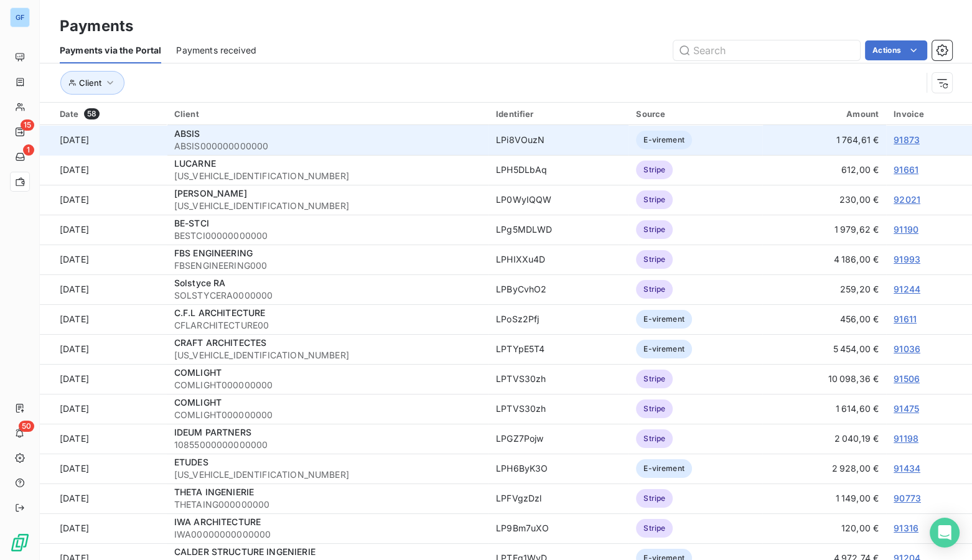 This screenshot has width=972, height=560. I want to click on a: 91873, so click(907, 139).